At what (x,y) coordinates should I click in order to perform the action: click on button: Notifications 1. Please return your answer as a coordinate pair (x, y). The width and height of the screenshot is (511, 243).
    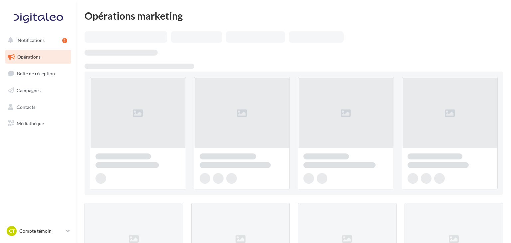
    Looking at the image, I should click on (37, 40).